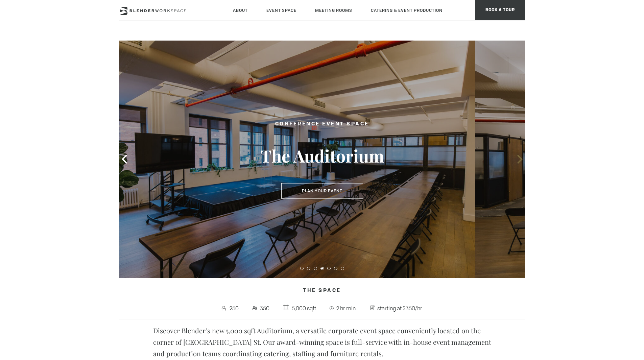  I want to click on h2: Conference Event Space, so click(322, 124).